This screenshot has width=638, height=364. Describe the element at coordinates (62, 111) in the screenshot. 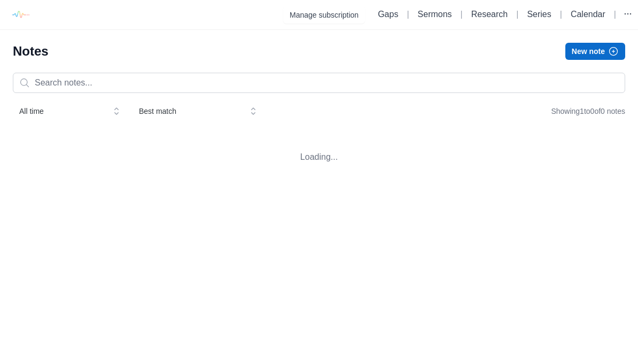

I see `span: All time` at that location.